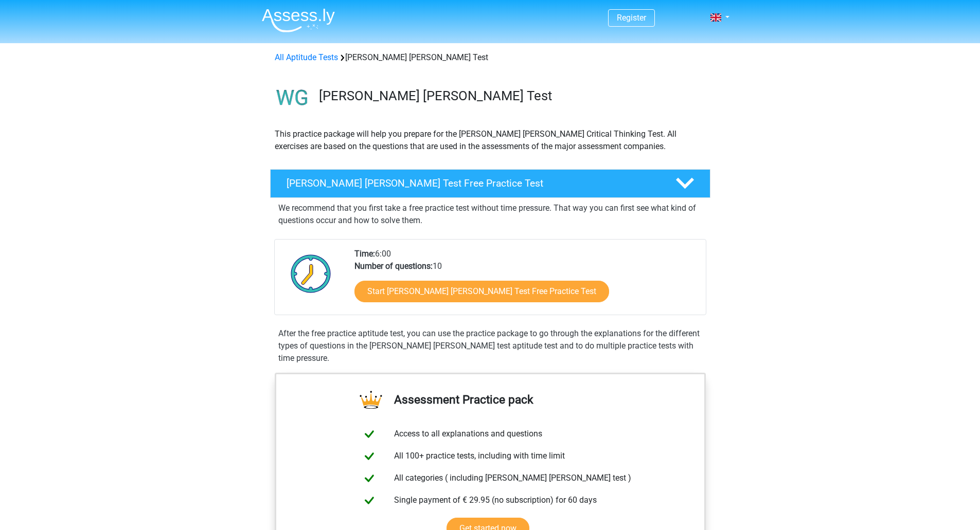  I want to click on img: Clock, so click(310, 274).